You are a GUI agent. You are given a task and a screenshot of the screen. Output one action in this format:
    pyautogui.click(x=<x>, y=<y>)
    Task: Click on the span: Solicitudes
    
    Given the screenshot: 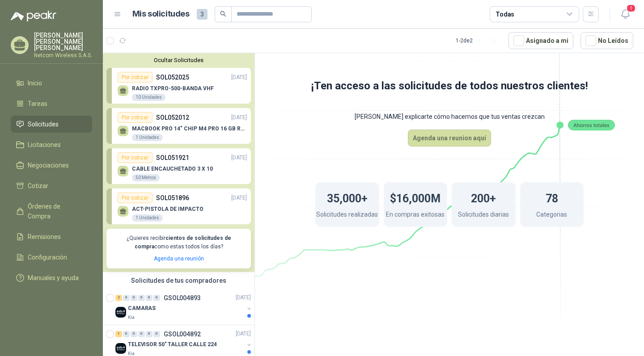 What is the action you would take?
    pyautogui.click(x=43, y=124)
    